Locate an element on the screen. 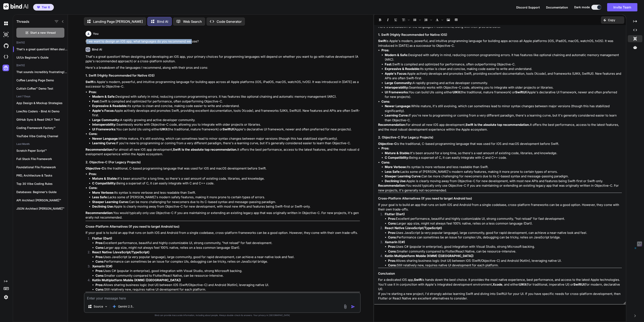 The height and width of the screenshot is (322, 644). p: That's a great question! When designing ... is located at coordinates (42, 49).